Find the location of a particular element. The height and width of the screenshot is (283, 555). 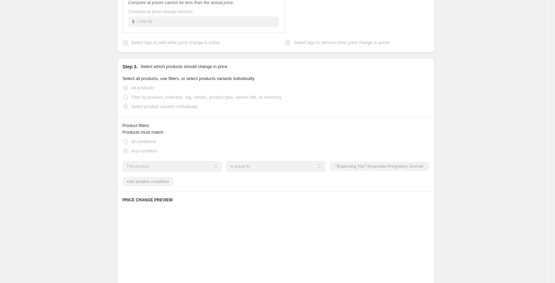

span: any condition is located at coordinates (144, 151).